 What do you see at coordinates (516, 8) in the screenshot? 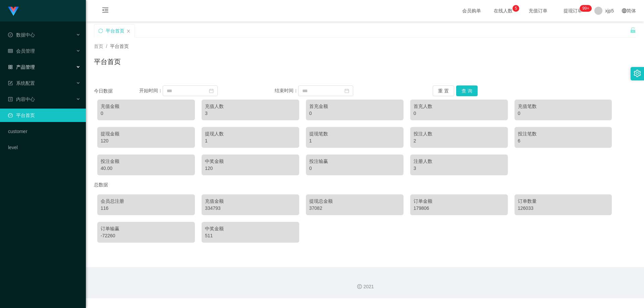
I see `sup: 5` at bounding box center [516, 8].